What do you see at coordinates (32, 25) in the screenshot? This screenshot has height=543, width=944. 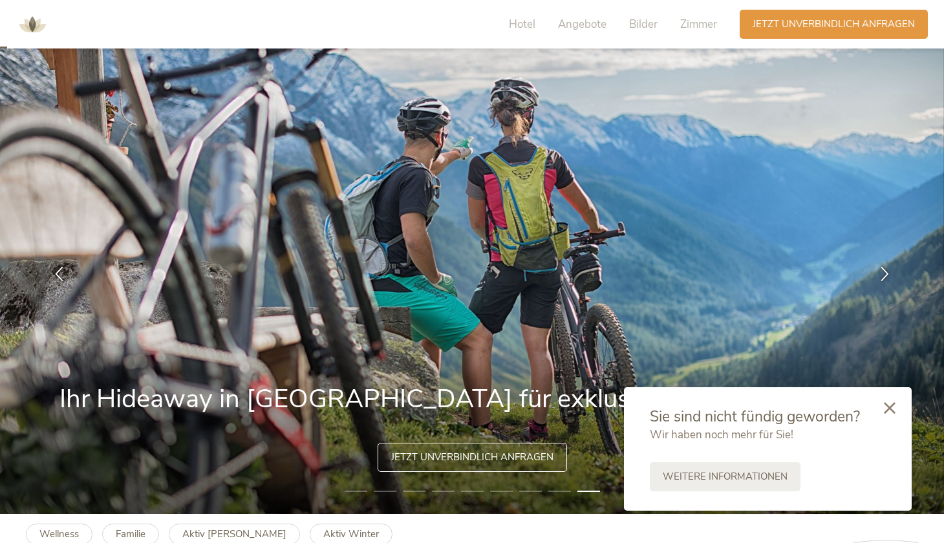 I see `img: AMONTI & LUNARIS Wellnessresort` at bounding box center [32, 25].